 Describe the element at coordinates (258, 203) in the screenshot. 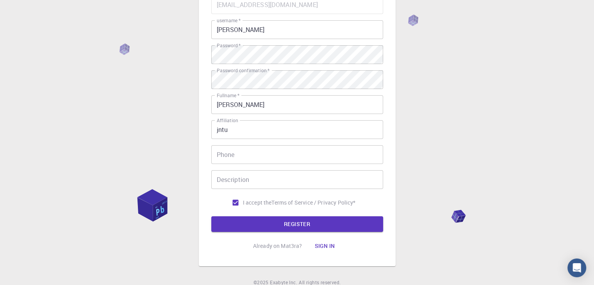

I see `span: I accept the` at that location.